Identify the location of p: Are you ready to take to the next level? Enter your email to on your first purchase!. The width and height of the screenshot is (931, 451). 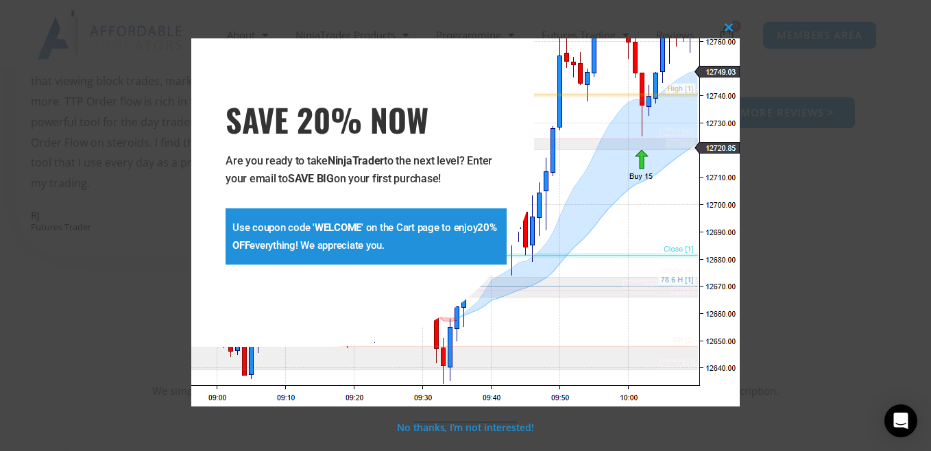
(366, 170).